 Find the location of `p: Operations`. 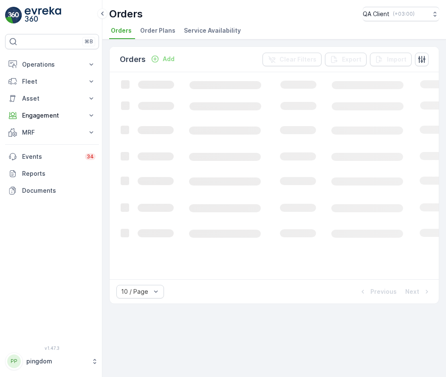

p: Operations is located at coordinates (52, 65).